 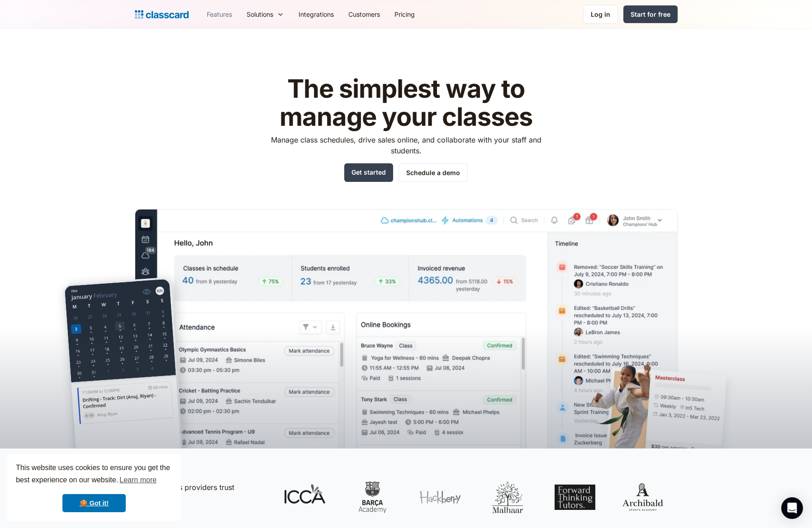 I want to click on p: class providers trust Classcard, so click(x=203, y=492).